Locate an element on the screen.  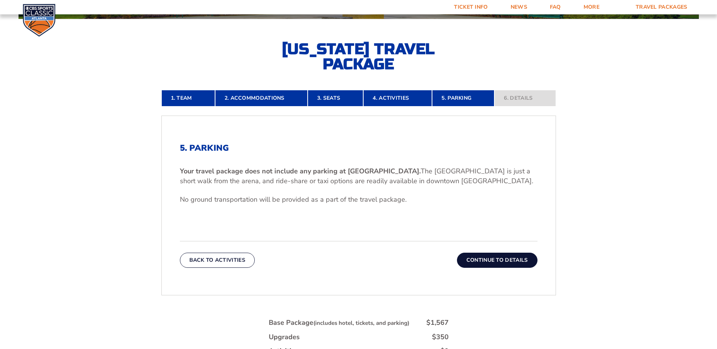
img: CBS Sports Classic is located at coordinates (39, 20).